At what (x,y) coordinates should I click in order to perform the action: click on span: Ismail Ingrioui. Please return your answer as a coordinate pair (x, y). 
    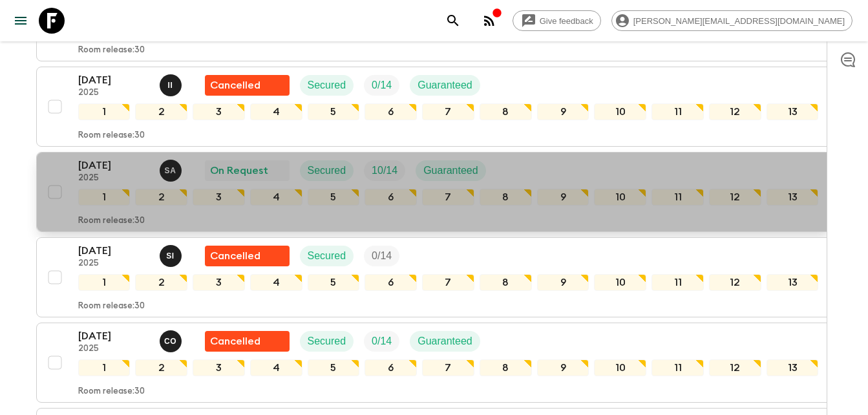
    Looking at the image, I should click on (172, 83).